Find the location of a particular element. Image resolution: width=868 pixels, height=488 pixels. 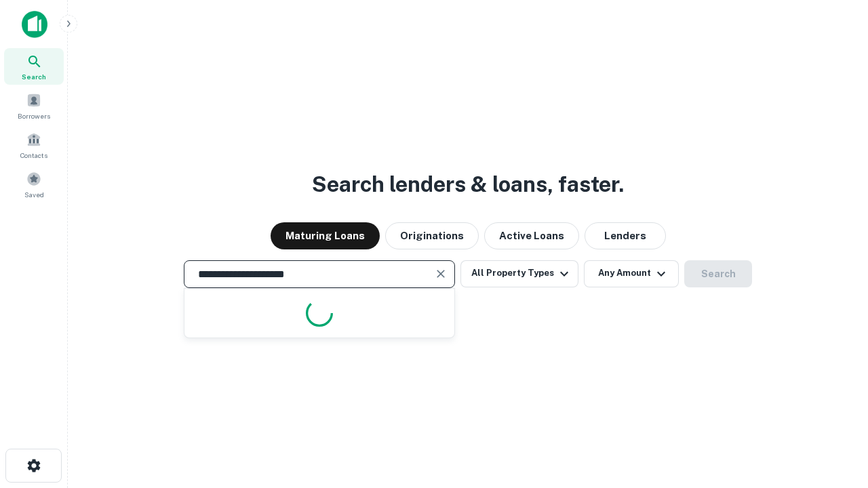

button: Lenders is located at coordinates (625, 236).